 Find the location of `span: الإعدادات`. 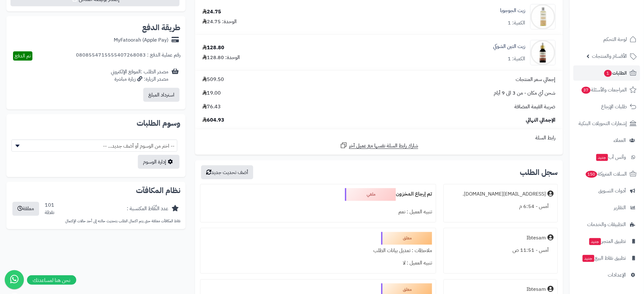

span: الإعدادات is located at coordinates (617, 275).